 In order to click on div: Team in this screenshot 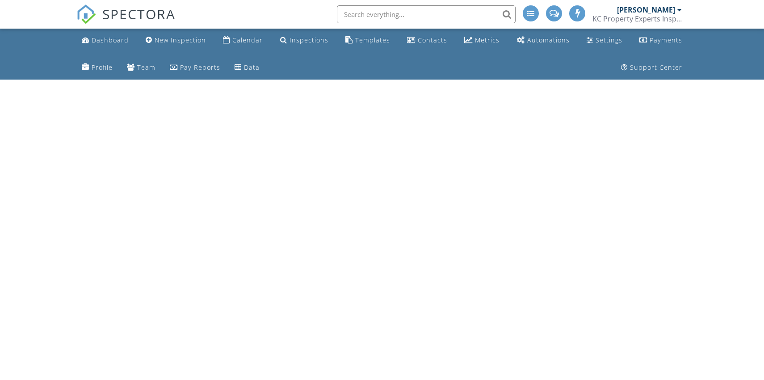, I will do `click(146, 67)`.